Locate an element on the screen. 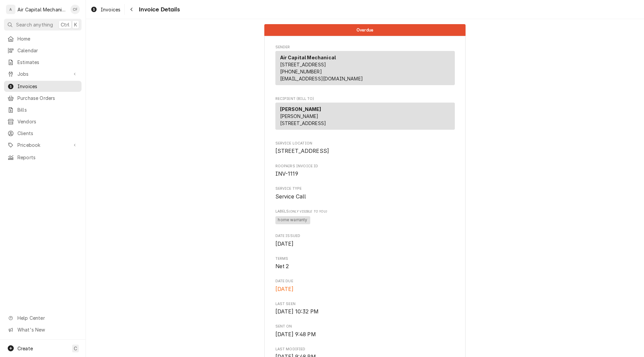 The height and width of the screenshot is (357, 644). a: Go to Jobs is located at coordinates (43, 74).